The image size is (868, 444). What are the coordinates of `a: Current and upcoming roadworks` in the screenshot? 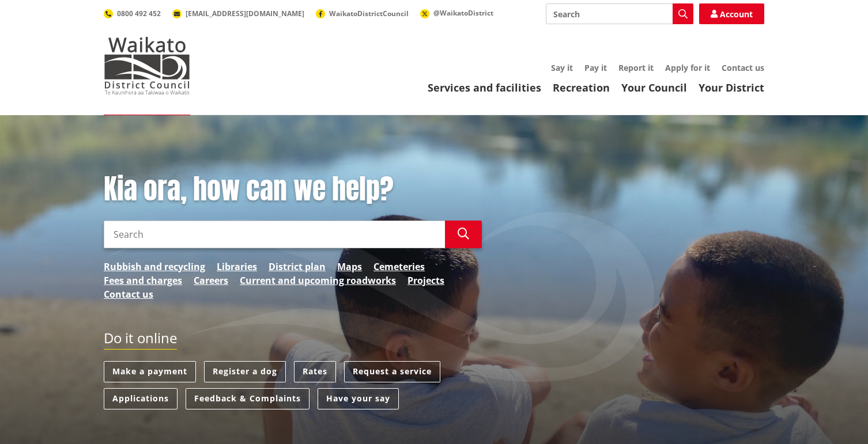 It's located at (318, 281).